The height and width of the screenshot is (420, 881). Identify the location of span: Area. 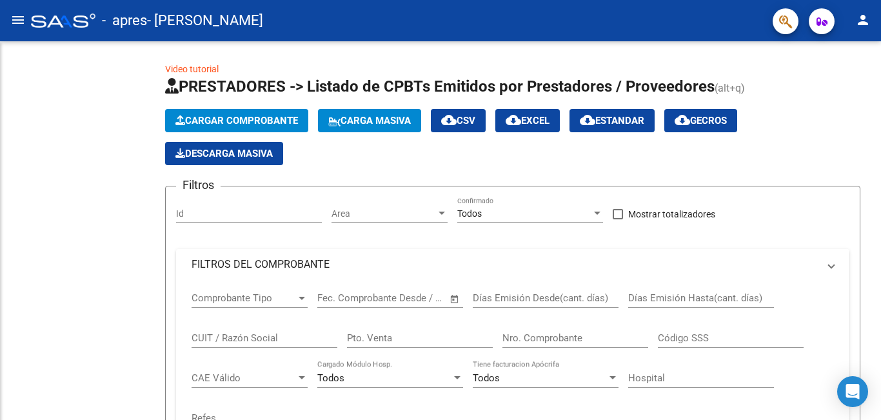
(384, 214).